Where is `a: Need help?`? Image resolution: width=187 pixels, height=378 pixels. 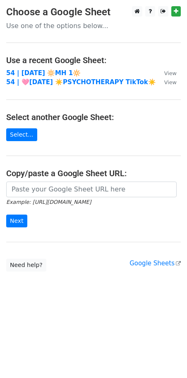 a: Need help? is located at coordinates (26, 265).